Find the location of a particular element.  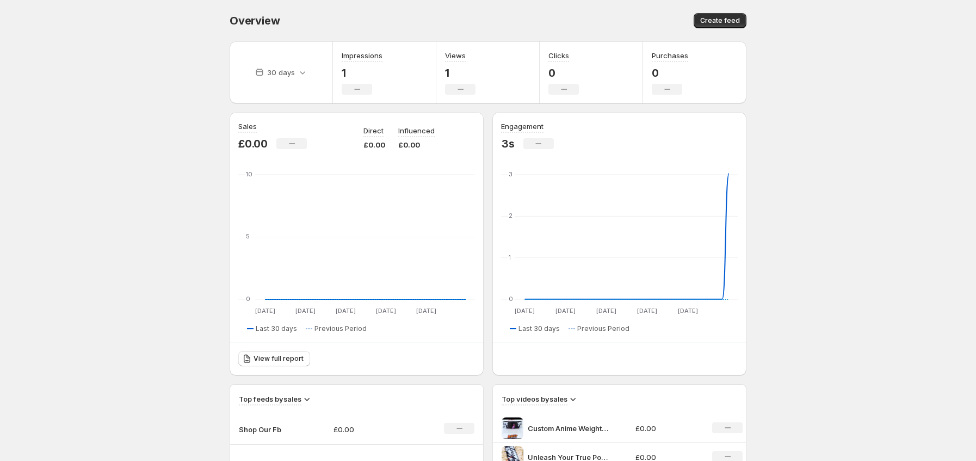

p: Direct is located at coordinates (373, 131).